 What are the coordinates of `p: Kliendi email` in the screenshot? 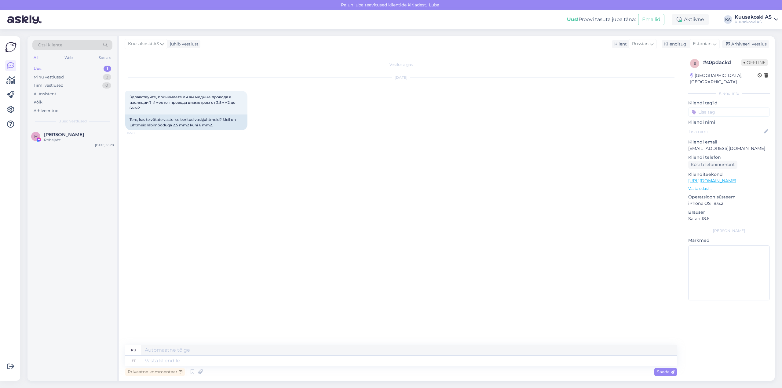 It's located at (729, 142).